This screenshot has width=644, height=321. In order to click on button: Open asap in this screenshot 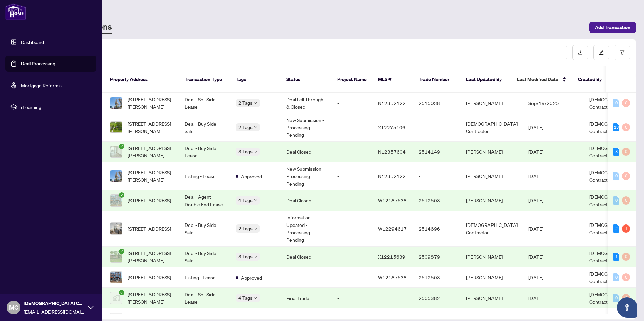, I will do `click(627, 307)`.